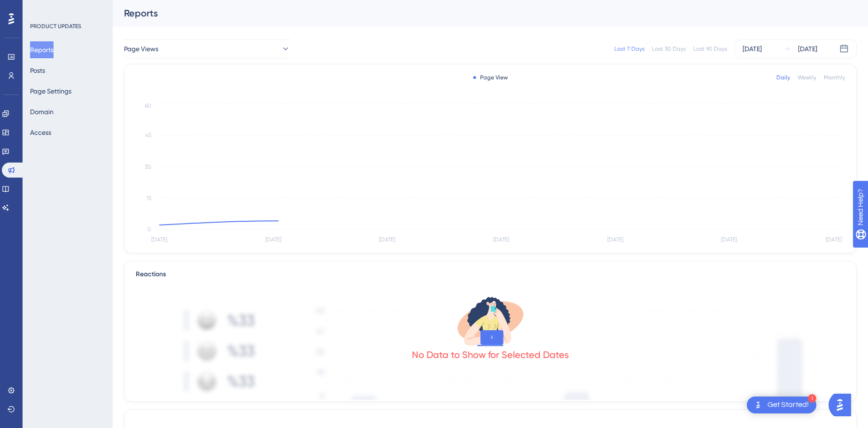 The image size is (868, 428). I want to click on div: Last 7 Days, so click(629, 49).